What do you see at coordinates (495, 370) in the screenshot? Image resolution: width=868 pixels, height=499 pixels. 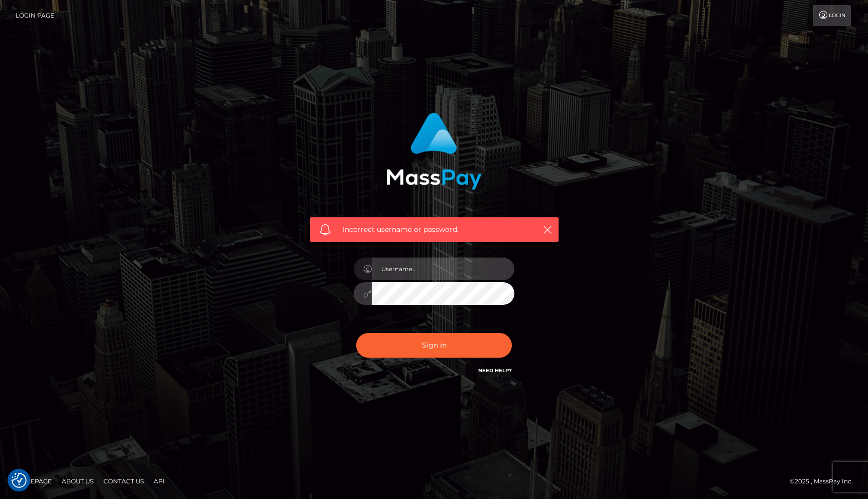 I see `a: Need Help?` at bounding box center [495, 370].